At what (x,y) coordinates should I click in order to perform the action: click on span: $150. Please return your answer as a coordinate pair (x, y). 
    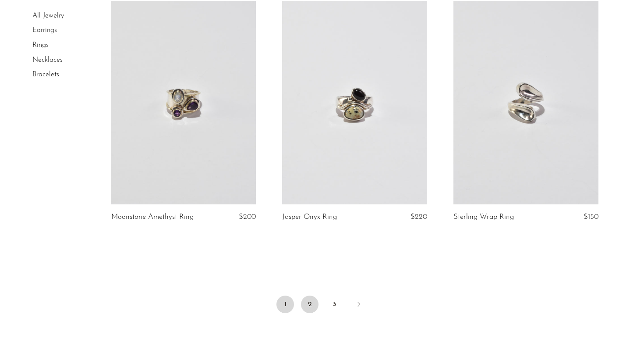
    Looking at the image, I should click on (591, 216).